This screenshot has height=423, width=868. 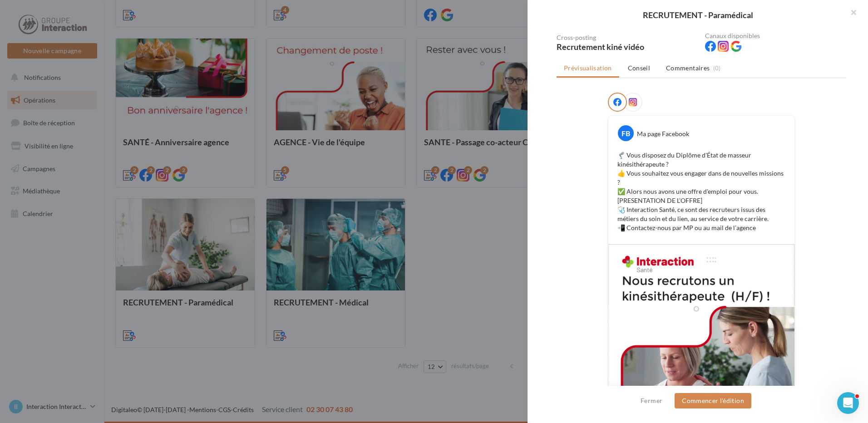 What do you see at coordinates (776, 36) in the screenshot?
I see `div: Canaux disponibles` at bounding box center [776, 36].